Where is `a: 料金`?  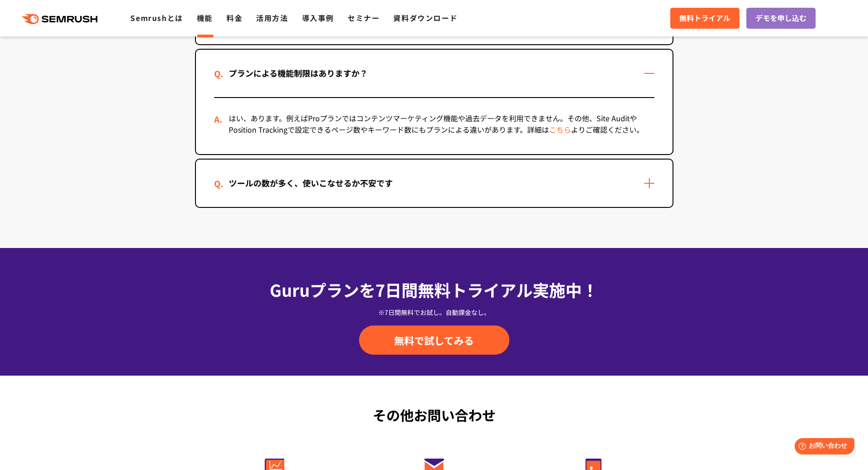
a: 料金 is located at coordinates (235, 18).